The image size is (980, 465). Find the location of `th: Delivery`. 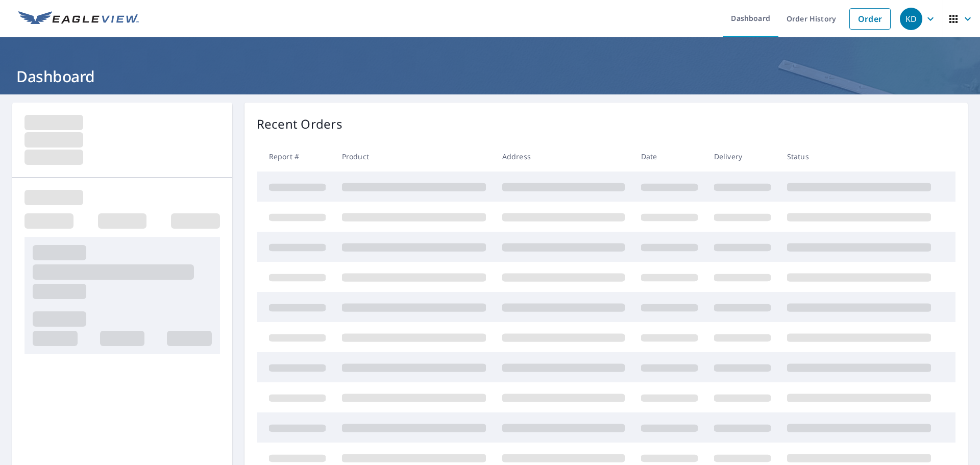

th: Delivery is located at coordinates (742, 156).